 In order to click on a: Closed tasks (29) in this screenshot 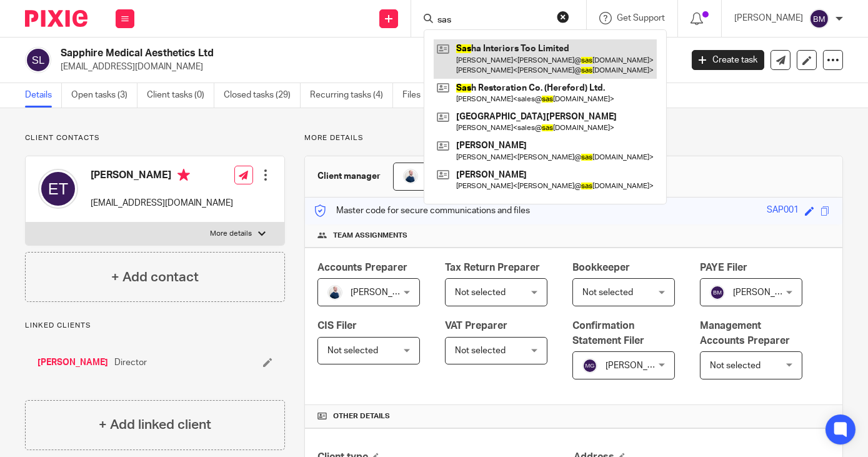, I will do `click(262, 95)`.